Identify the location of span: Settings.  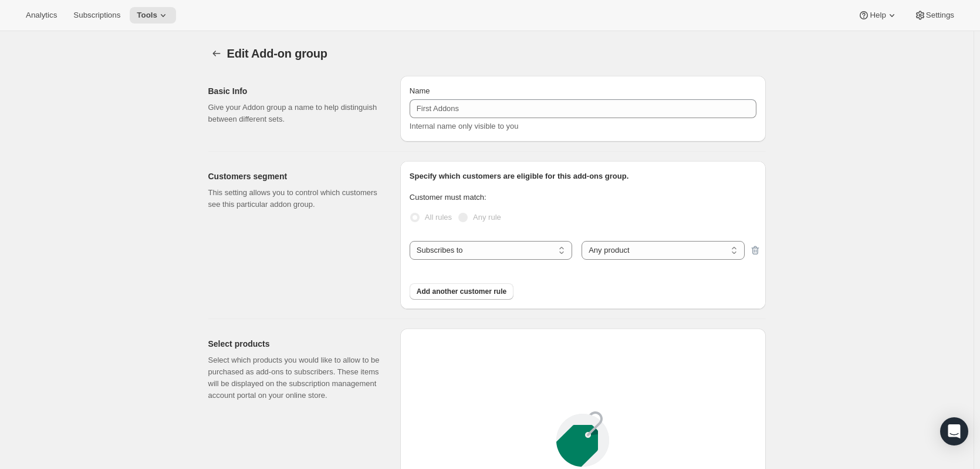
(941, 15).